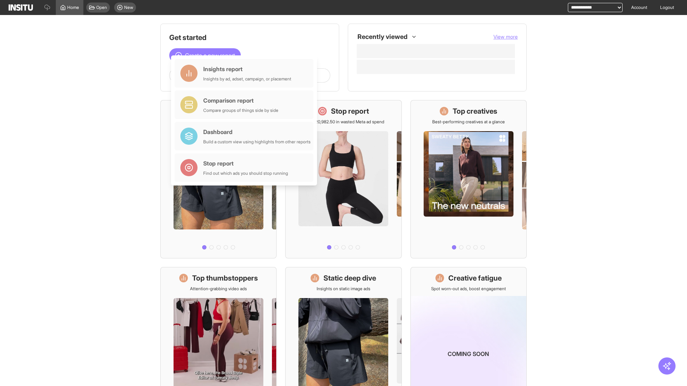 The width and height of the screenshot is (687, 386). Describe the element at coordinates (506, 36) in the screenshot. I see `span: View more` at that location.